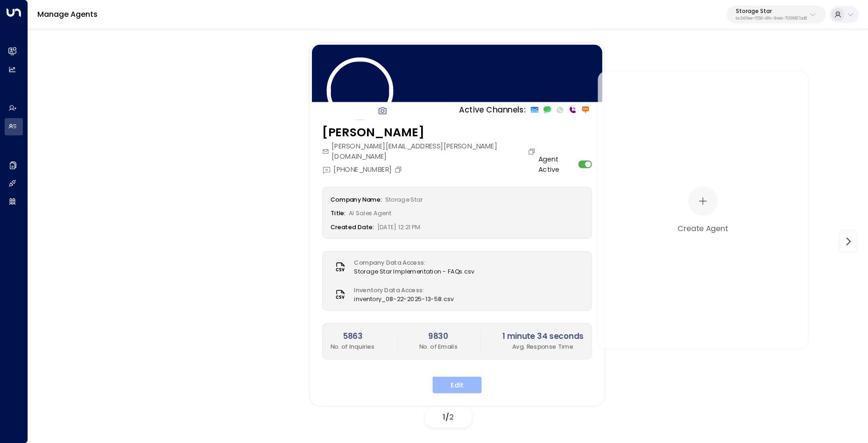 This screenshot has height=443, width=868. I want to click on a: Manage Agents, so click(67, 14).